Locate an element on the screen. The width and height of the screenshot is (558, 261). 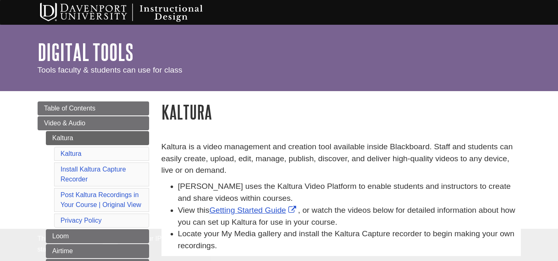
p: Kaltura is a video management and creation tool available inside Blackboard. Staff and students c... is located at coordinates (341, 159).